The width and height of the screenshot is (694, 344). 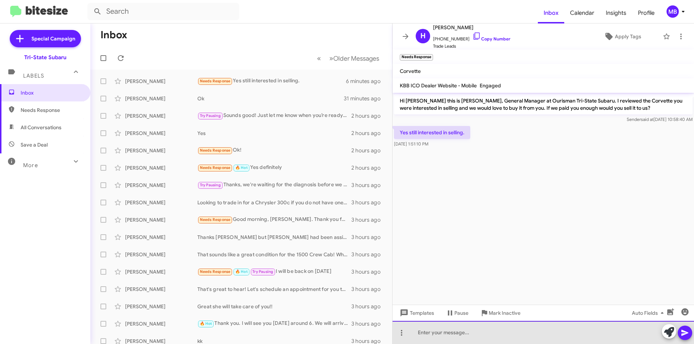 I want to click on span: Older Messages, so click(x=356, y=59).